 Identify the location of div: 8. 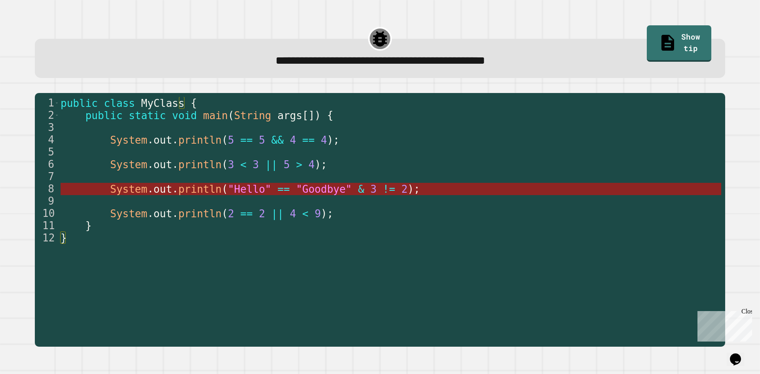
(47, 189).